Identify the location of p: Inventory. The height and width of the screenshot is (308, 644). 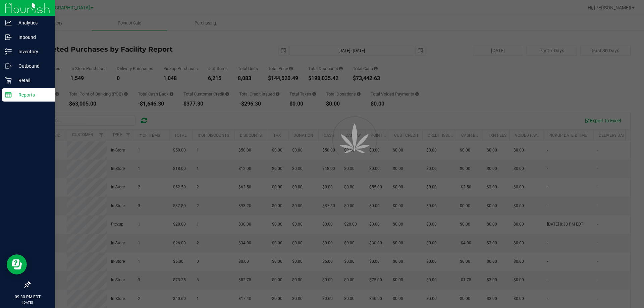
(32, 52).